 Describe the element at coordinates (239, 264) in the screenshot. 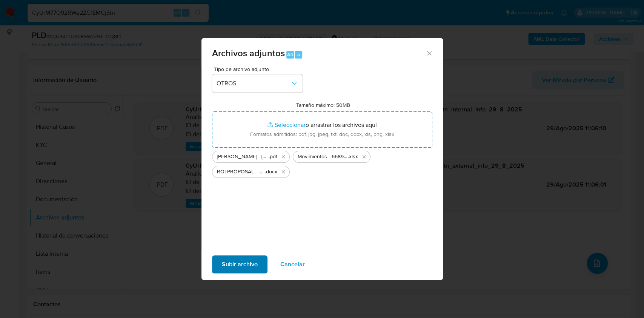

I see `span: Subir archivo` at that location.